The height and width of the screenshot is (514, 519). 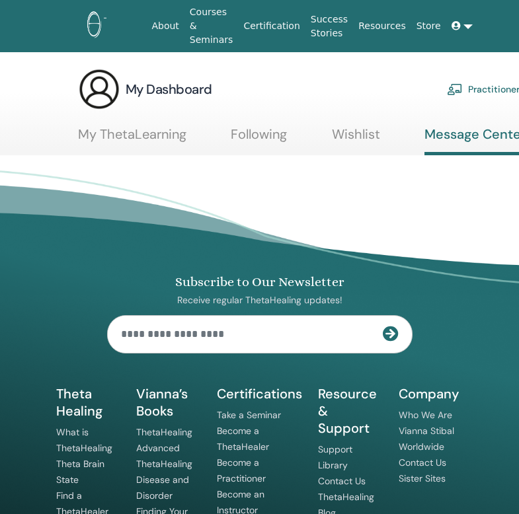 I want to click on a: My ThetaLearning, so click(x=132, y=139).